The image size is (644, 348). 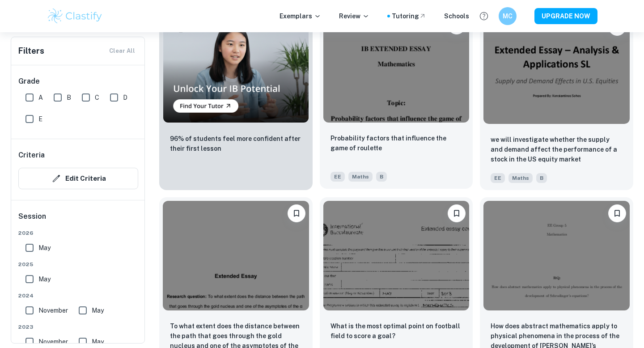 I want to click on img: Maths EE example thumbnail: How does abstract mathematics apply to p, so click(x=556, y=255).